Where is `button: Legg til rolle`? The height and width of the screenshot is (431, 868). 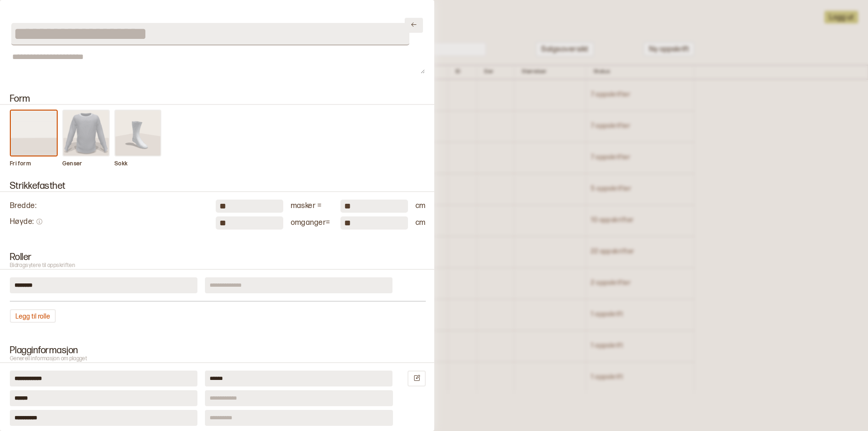
button: Legg til rolle is located at coordinates (33, 316).